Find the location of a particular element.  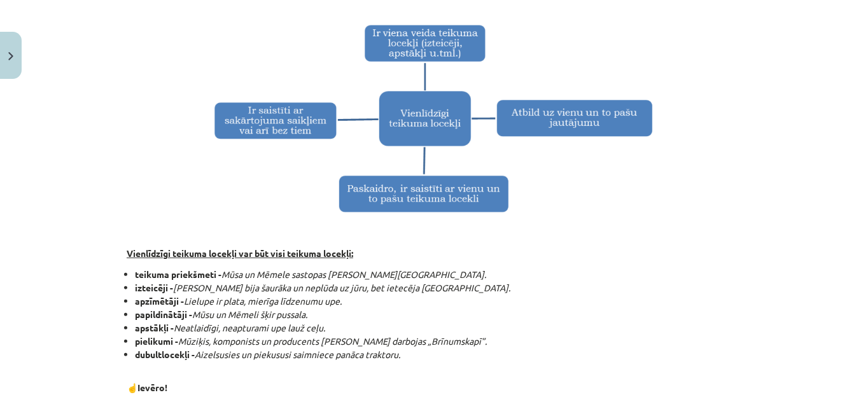

strong: papildinātāji - is located at coordinates (163, 314).